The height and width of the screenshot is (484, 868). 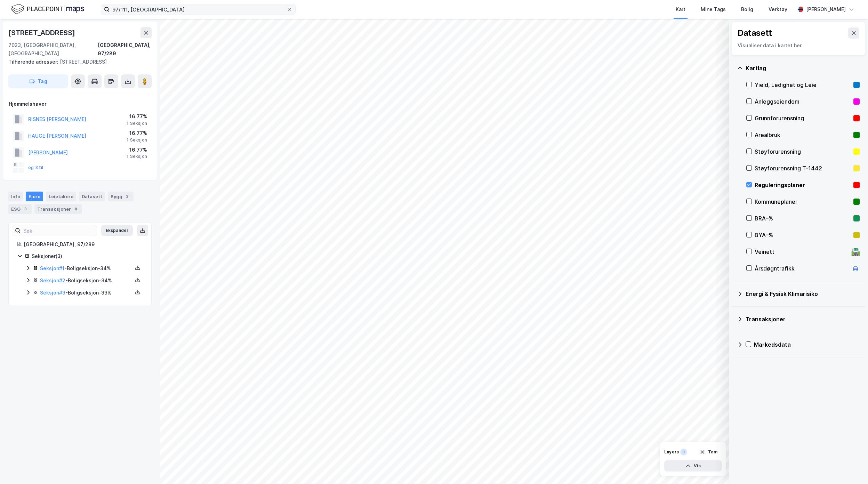 I want to click on div: Energi & Fysisk Klimarisiko, so click(x=803, y=294).